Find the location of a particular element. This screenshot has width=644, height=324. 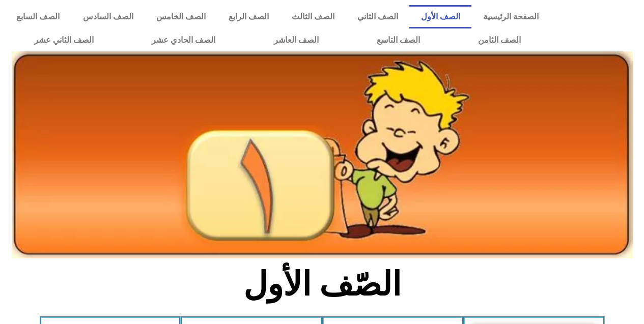

a: الصف الرابع is located at coordinates (249, 17).